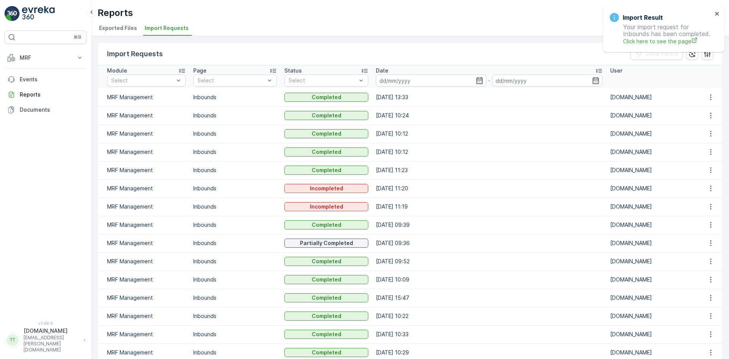 The width and height of the screenshot is (729, 359). What do you see at coordinates (135, 54) in the screenshot?
I see `p: Import Requests` at bounding box center [135, 54].